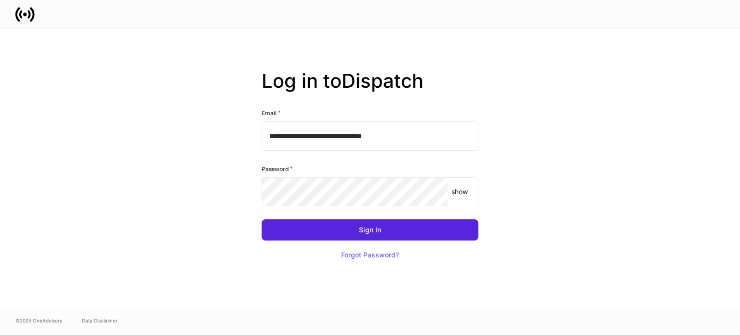  I want to click on button: Forgot Password?, so click(370, 255).